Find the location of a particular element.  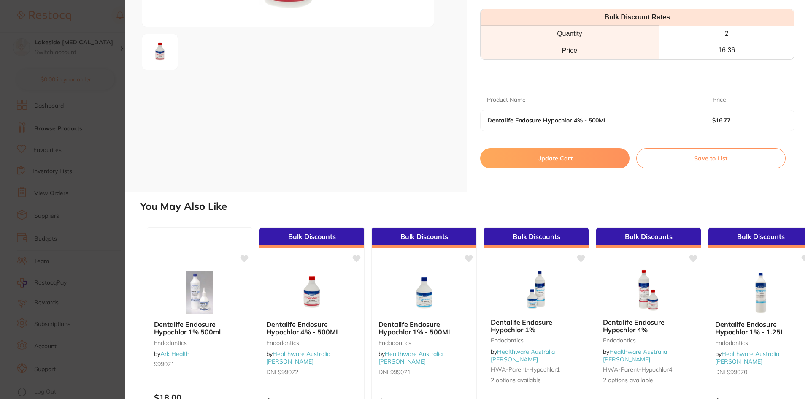

small: endodontics is located at coordinates (200, 343).